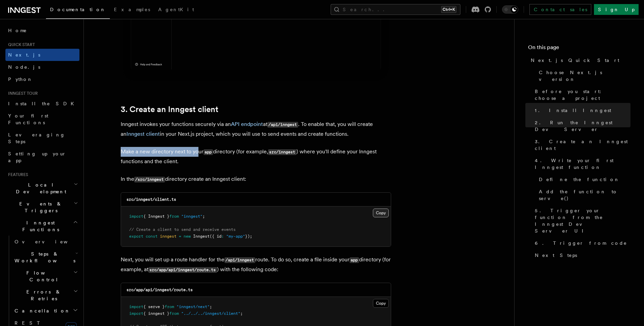 This screenshot has width=644, height=326. Describe the element at coordinates (556, 255) in the screenshot. I see `span: Next Steps` at that location.